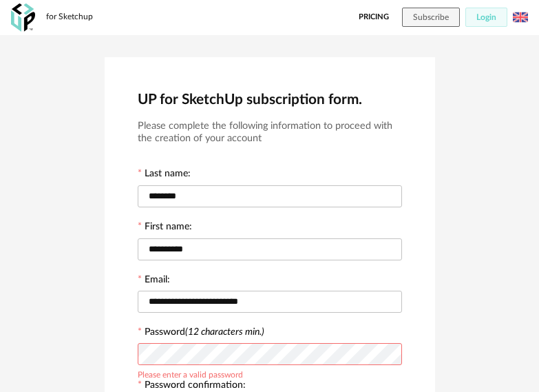 The image size is (539, 392). Describe the element at coordinates (431, 18) in the screenshot. I see `span: Subscribe` at that location.